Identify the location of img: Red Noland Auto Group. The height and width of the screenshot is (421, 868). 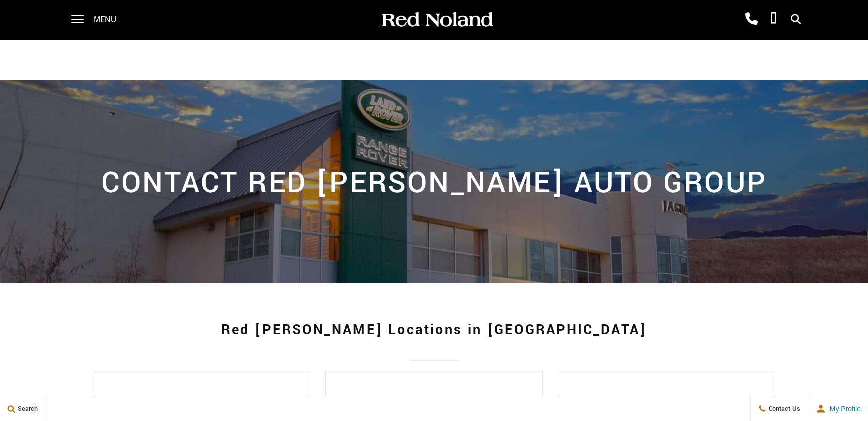
(437, 20).